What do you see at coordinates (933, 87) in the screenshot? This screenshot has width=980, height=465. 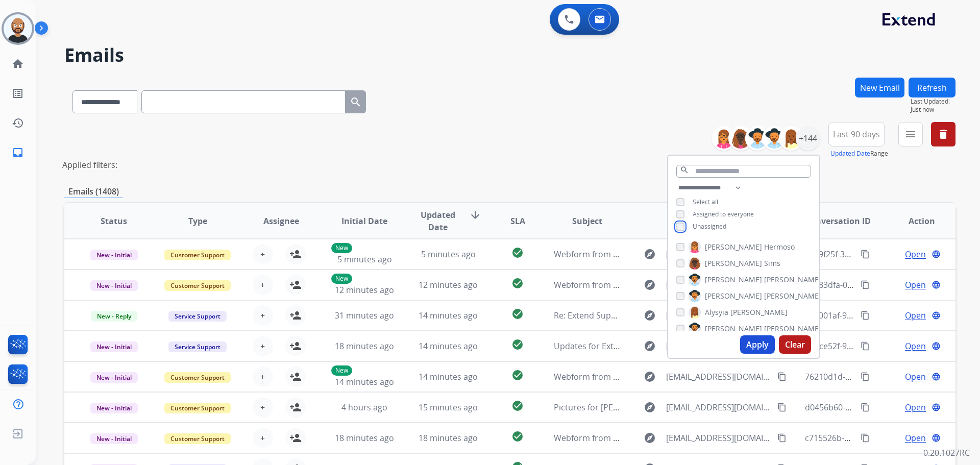 I see `button: Refresh` at bounding box center [933, 87].